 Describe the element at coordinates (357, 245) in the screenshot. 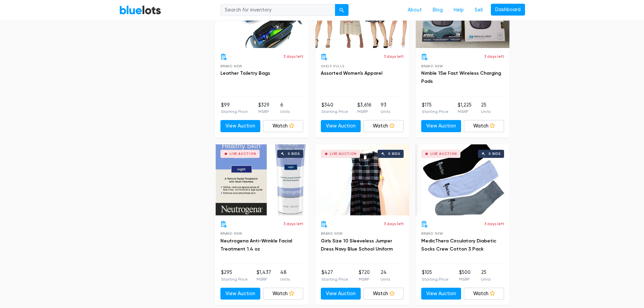

I see `a: Girls Size 10 Sleeveless Jumper Dress Navy Blue School Uniform` at that location.